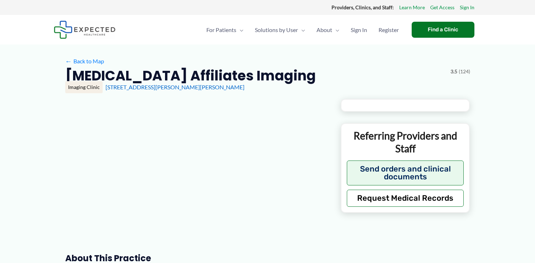 The height and width of the screenshot is (263, 535). Describe the element at coordinates (84, 30) in the screenshot. I see `img: Expected Healthcare Logo - side, dark font, small` at that location.